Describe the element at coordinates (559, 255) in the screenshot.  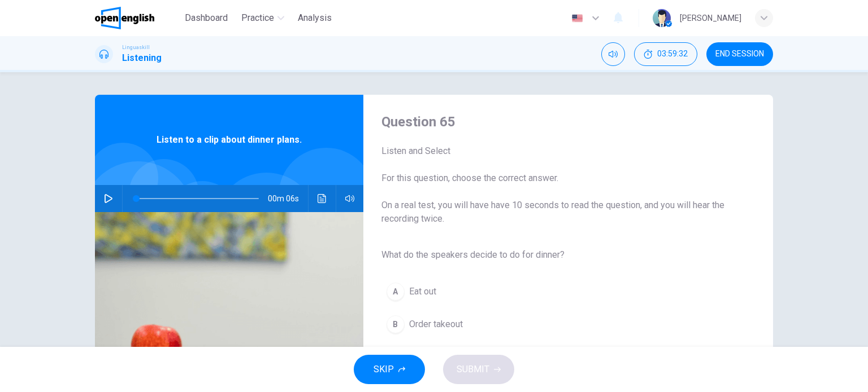
I see `span: What do the speakers decide to do for dinner?` at that location.